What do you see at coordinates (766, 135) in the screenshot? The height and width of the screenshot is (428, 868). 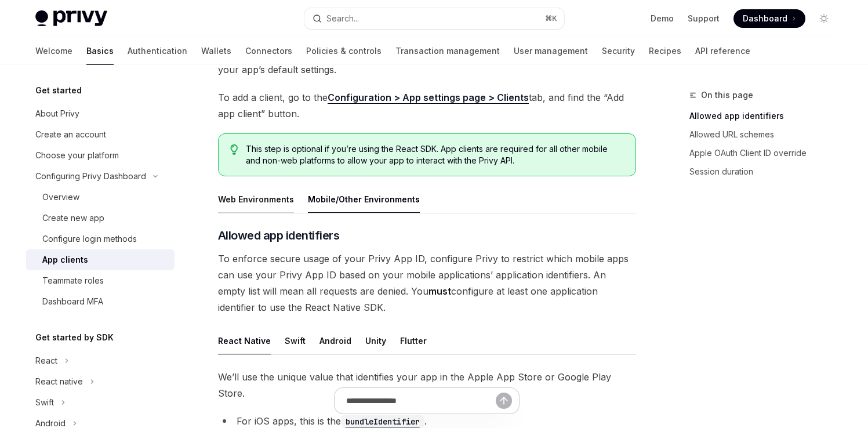 I see `a: Allowed URL schemes` at bounding box center [766, 135].